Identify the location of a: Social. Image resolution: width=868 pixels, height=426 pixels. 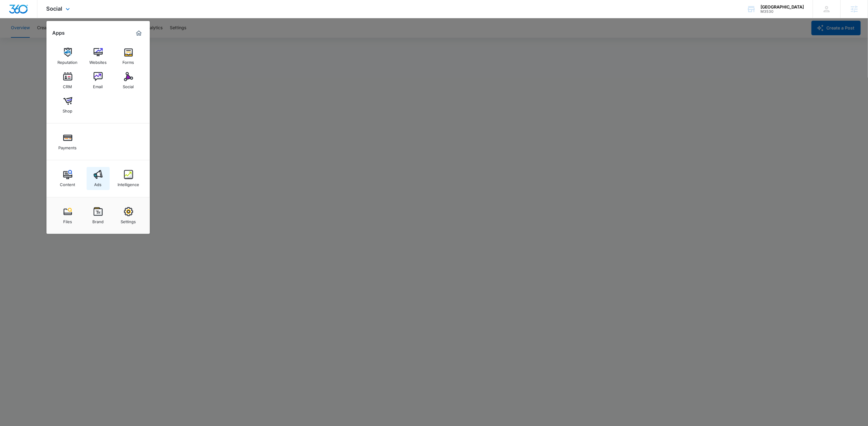
(129, 81).